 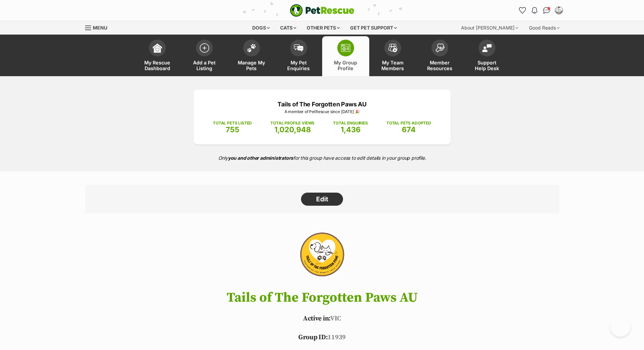 What do you see at coordinates (544, 28) in the screenshot?
I see `div: Good Reads` at bounding box center [544, 28].